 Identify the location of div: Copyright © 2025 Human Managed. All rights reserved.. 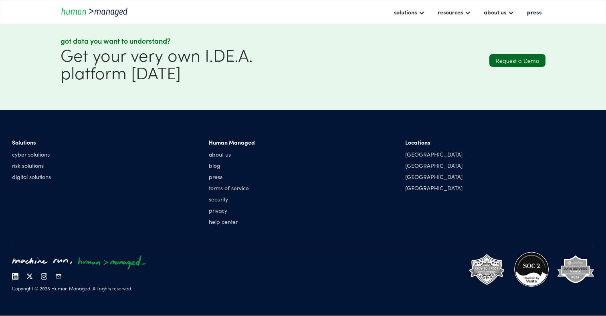
(82, 288).